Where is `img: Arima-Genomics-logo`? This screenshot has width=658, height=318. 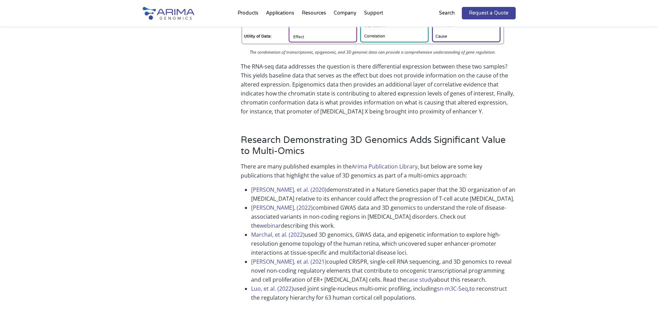 img: Arima-Genomics-logo is located at coordinates (169, 13).